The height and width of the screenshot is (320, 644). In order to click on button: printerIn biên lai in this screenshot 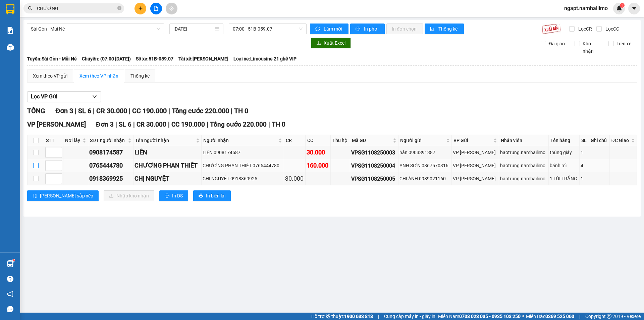, I will do `click(212, 196)`.